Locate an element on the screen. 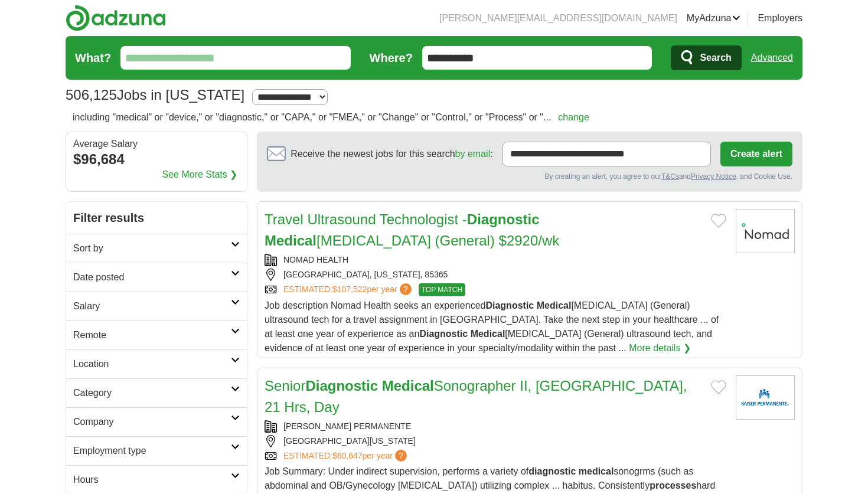 The height and width of the screenshot is (494, 868). h2: including "medical" or "device," or "diagnostic," or "CAPA," or "FMEA," or "Change" or "Control,"... is located at coordinates (331, 117).